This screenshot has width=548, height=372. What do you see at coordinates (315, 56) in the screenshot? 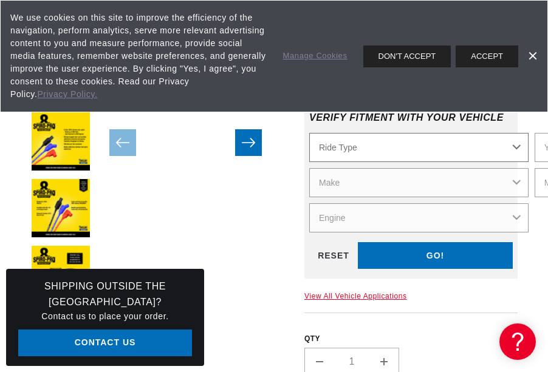
I see `a: Manage Cookies` at bounding box center [315, 56].